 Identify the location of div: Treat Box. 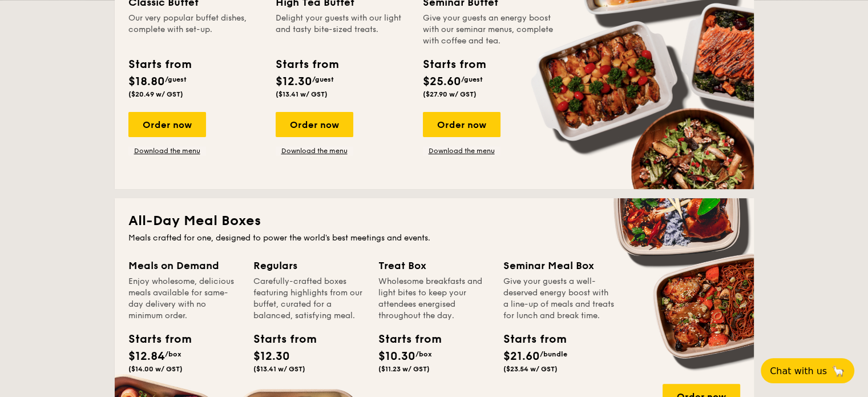
(434, 265).